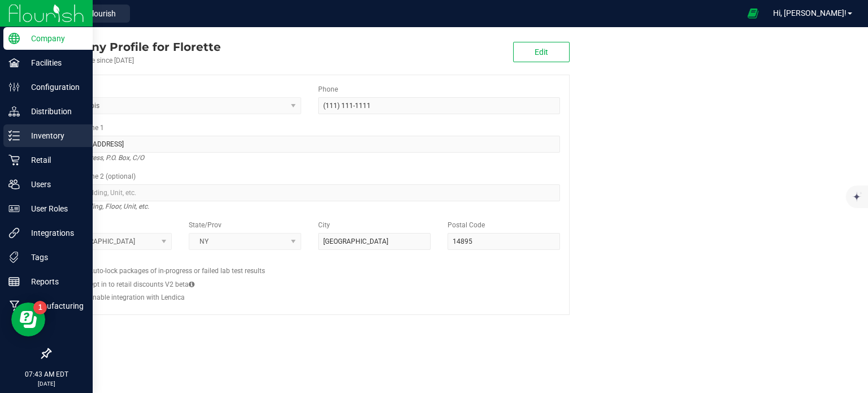 The image size is (868, 393). Describe the element at coordinates (541, 52) in the screenshot. I see `span: Edit` at that location.